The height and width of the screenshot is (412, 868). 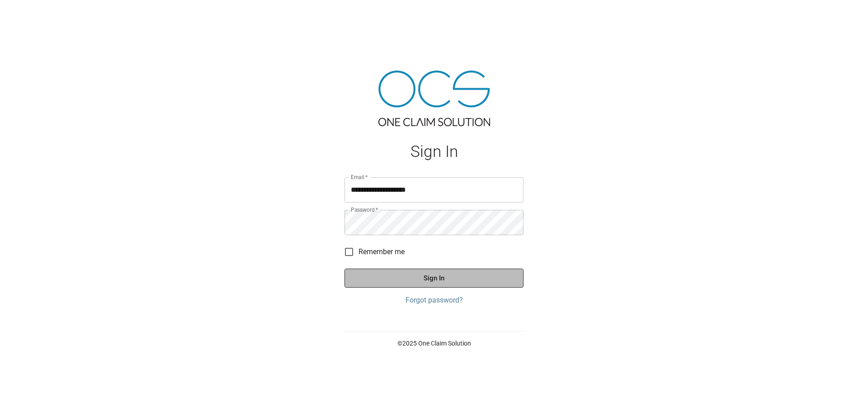 I want to click on p: © 2025 One Claim Solution, so click(x=434, y=343).